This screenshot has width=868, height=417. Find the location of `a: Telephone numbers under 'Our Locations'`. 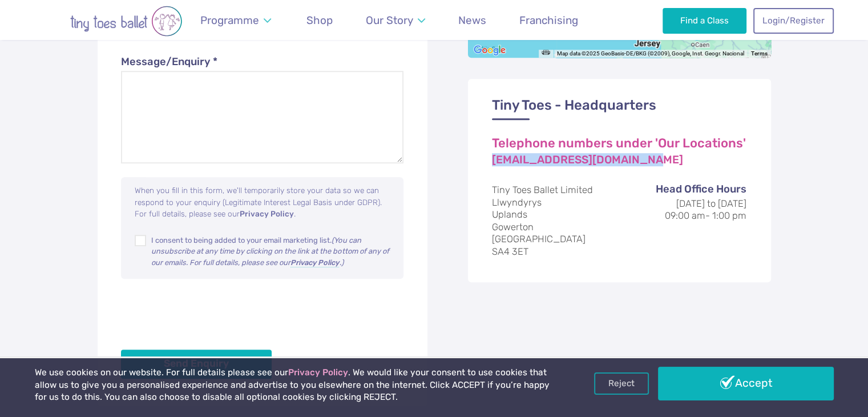

a: Telephone numbers under 'Our Locations' is located at coordinates (618, 144).